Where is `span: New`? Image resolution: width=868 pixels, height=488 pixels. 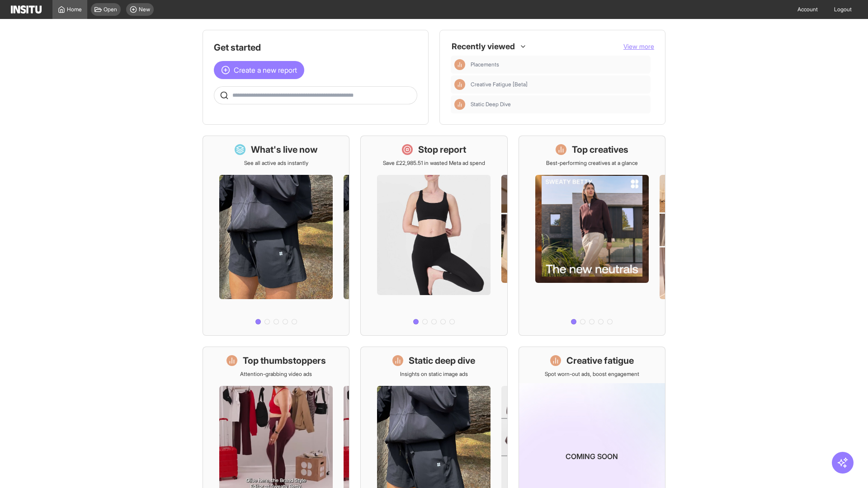
span: New is located at coordinates (144, 10).